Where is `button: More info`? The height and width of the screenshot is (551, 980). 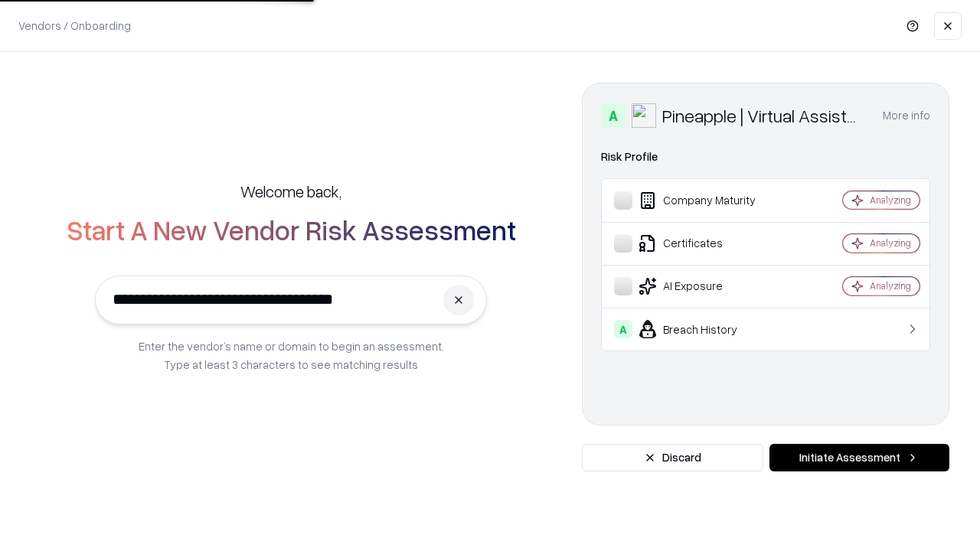 button: More info is located at coordinates (907, 115).